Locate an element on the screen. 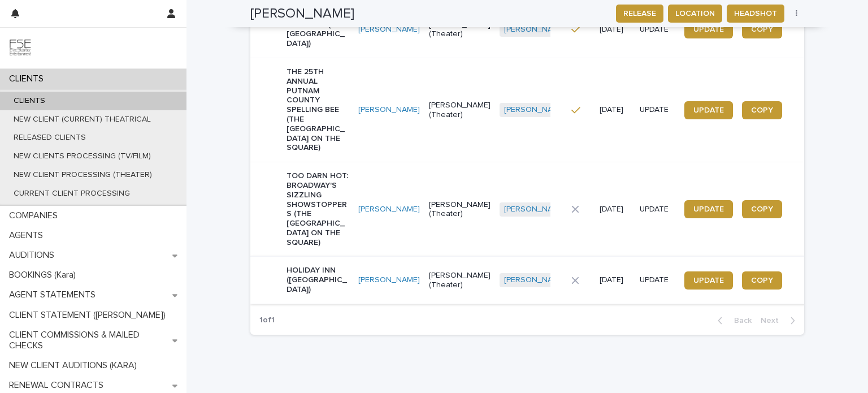 The image size is (868, 393). p: BOOKINGS (Kara) is located at coordinates (45, 274).